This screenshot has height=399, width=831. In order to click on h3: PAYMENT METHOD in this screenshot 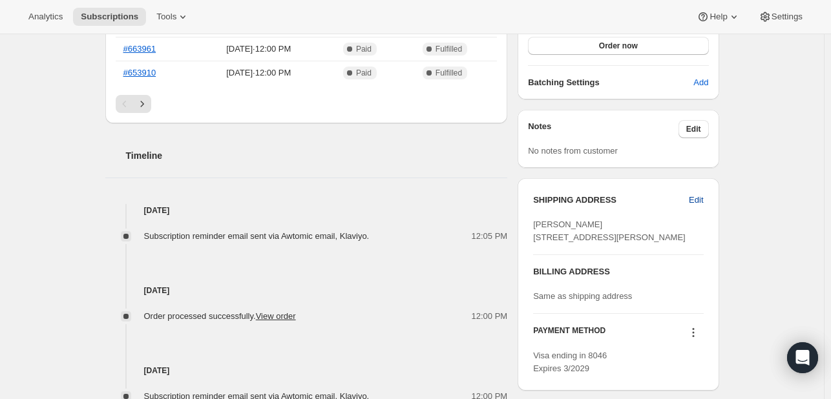, I will do `click(569, 334)`.